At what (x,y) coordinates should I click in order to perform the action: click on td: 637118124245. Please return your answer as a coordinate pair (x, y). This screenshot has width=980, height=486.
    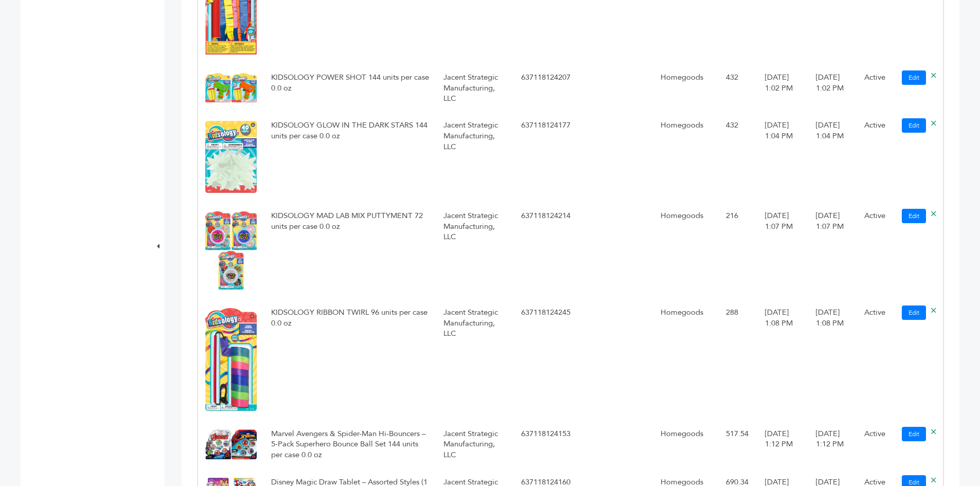
    Looking at the image, I should click on (566, 361).